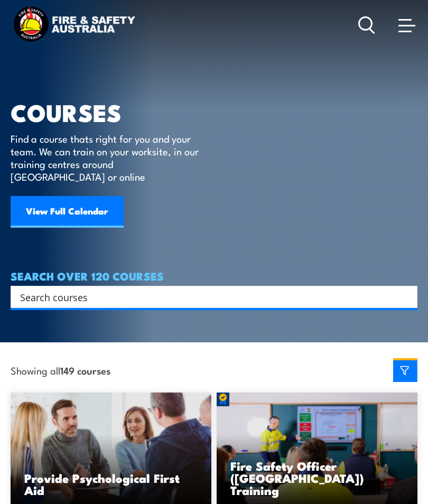  Describe the element at coordinates (85, 369) in the screenshot. I see `strong: 149 courses` at that location.